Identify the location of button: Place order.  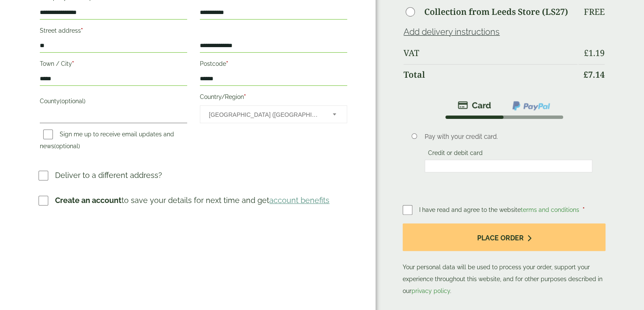
(504, 236).